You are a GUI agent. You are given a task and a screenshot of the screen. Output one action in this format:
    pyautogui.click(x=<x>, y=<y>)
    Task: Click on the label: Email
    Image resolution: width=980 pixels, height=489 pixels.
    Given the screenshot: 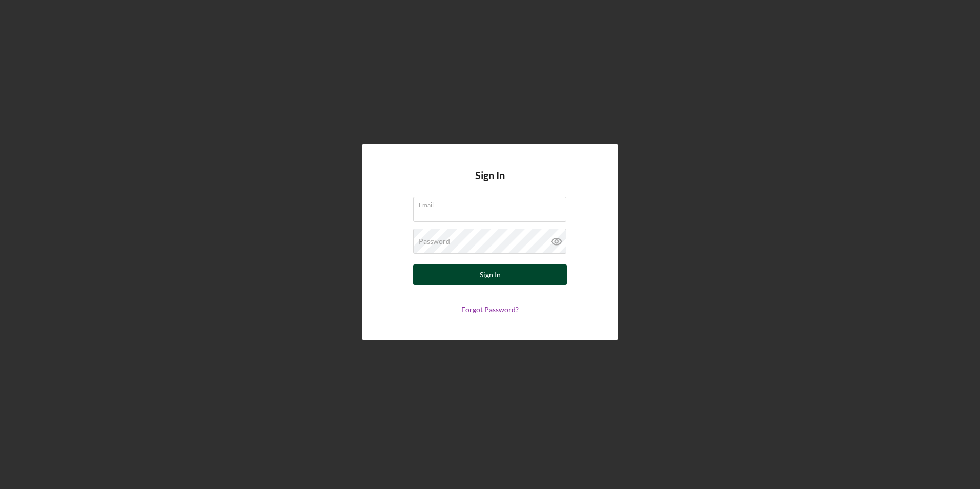 What is the action you would take?
    pyautogui.click(x=493, y=203)
    